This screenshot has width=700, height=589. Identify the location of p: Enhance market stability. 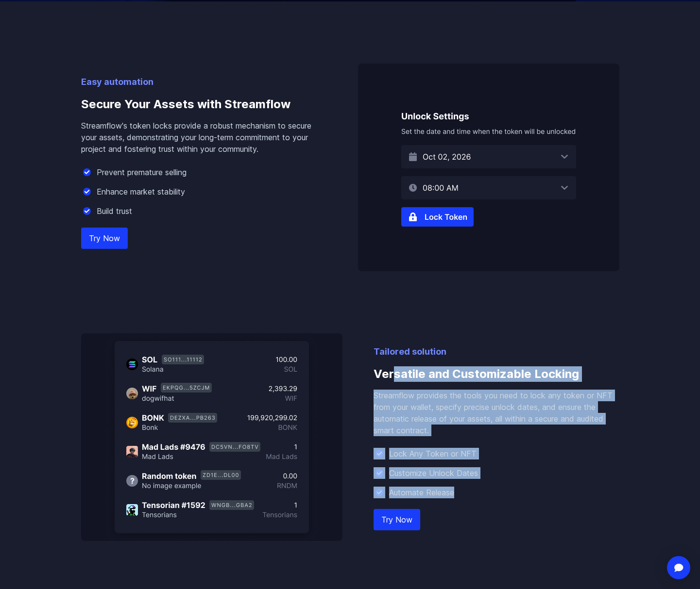
(141, 192).